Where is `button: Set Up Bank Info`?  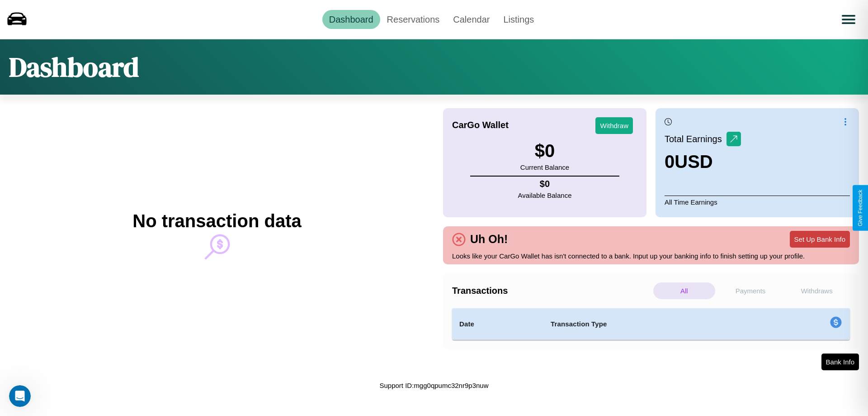 button: Set Up Bank Info is located at coordinates (820, 239).